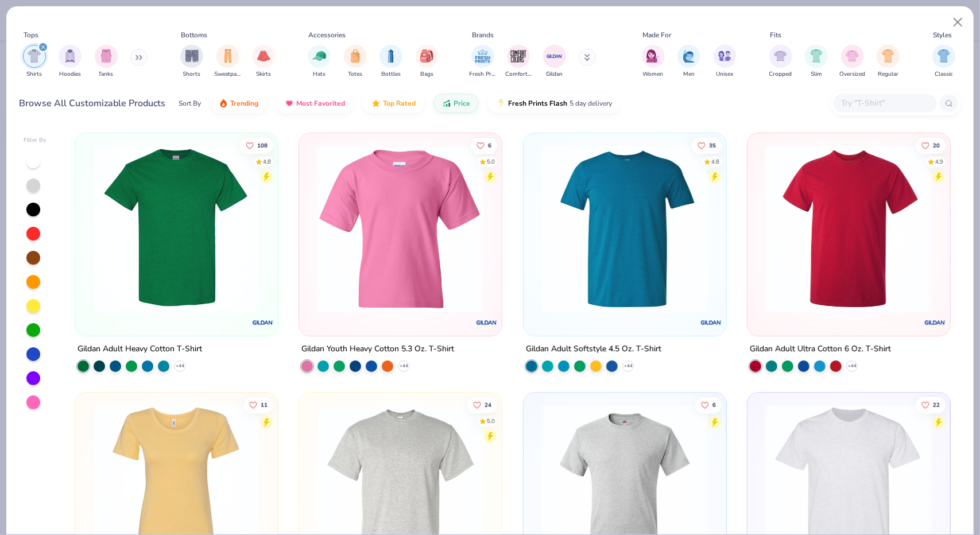  What do you see at coordinates (937, 405) in the screenshot?
I see `span: 22` at bounding box center [937, 405].